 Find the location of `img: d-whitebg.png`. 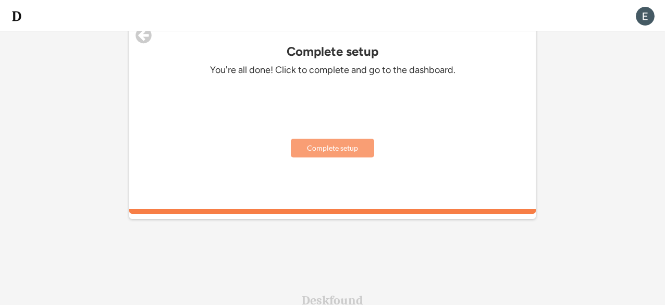

img: d-whitebg.png is located at coordinates (17, 16).